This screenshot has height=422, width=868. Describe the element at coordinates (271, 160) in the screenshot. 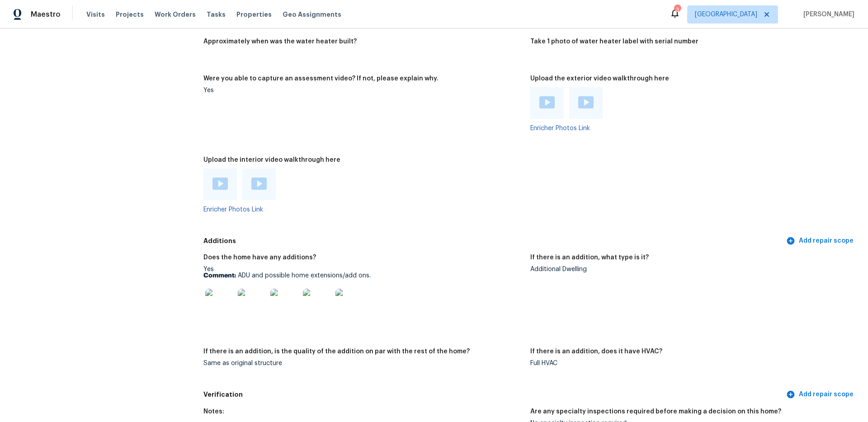

I see `h5: Upload the interior video walkthrough here` at that location.